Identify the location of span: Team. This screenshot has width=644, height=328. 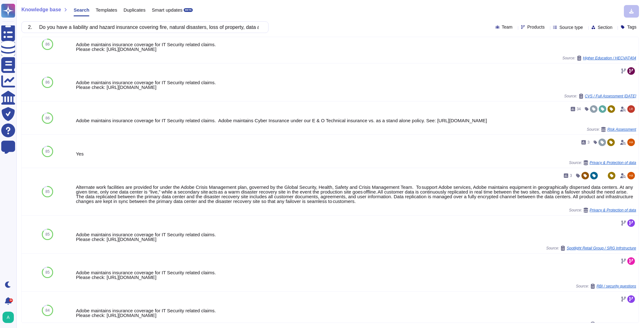
(507, 27).